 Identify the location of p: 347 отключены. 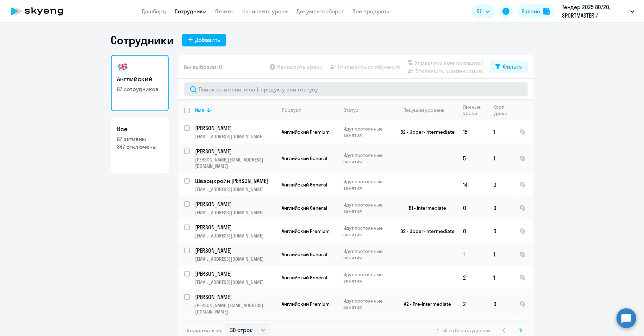
(140, 147).